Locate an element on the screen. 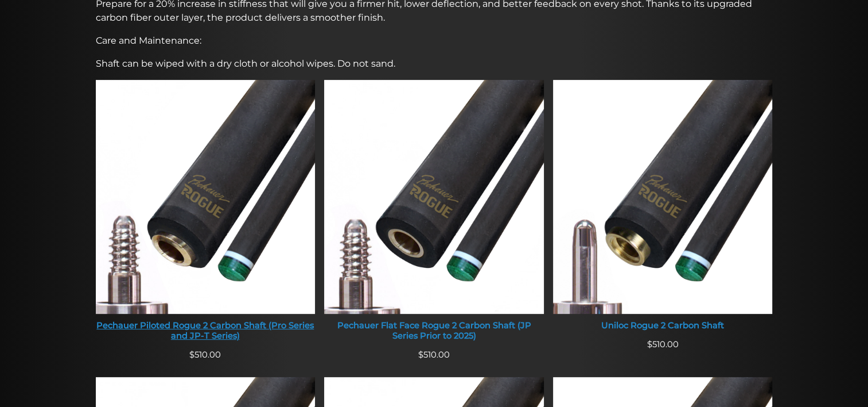  a: Pechauer Flat Face Rogue 2 Carbon Shaft (JP Series Prior to 2025) Pechauer Flat Face Rogue 2 Carb... is located at coordinates (434, 214).